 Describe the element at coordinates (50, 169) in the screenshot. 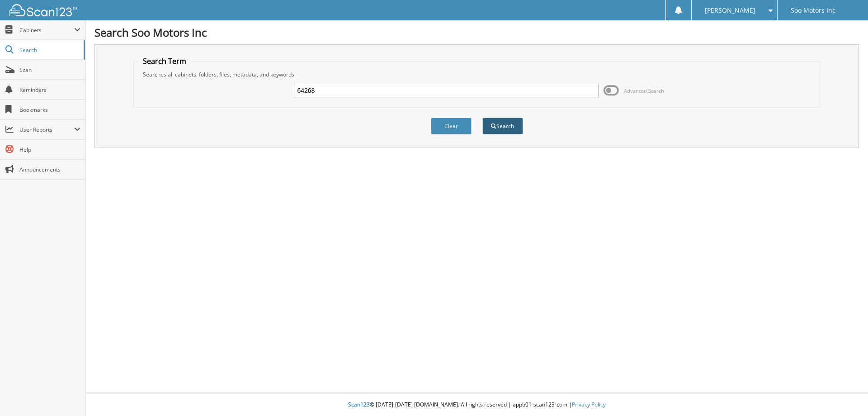

I see `span: Announcements` at that location.